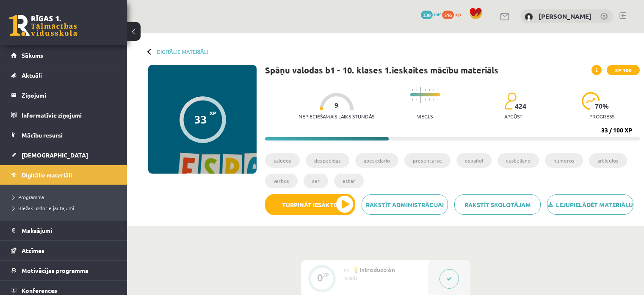 This screenshot has height=295, width=644. Describe the element at coordinates (349, 180) in the screenshot. I see `li: estar` at that location.